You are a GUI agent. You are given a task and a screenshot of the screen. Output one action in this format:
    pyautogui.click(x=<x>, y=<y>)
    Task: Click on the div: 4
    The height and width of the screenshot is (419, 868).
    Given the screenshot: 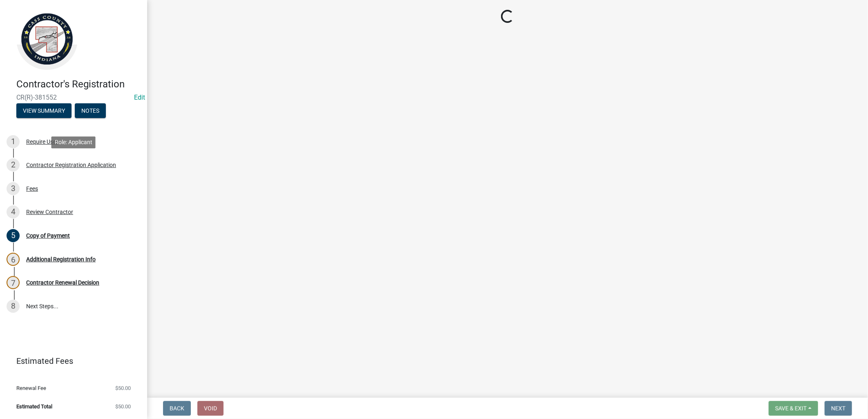 What is the action you would take?
    pyautogui.click(x=13, y=212)
    